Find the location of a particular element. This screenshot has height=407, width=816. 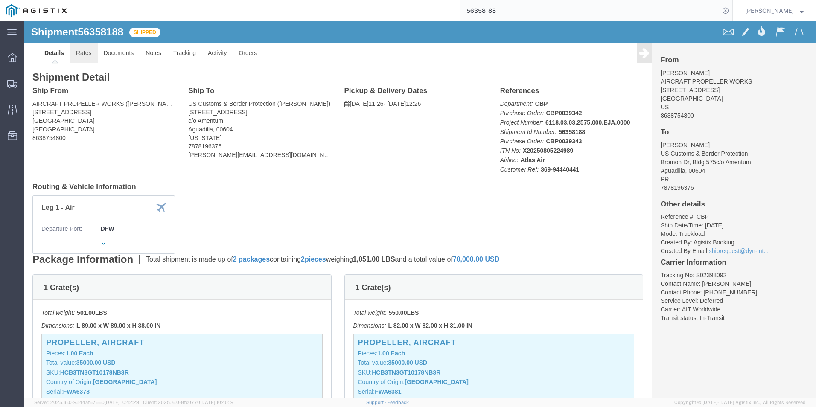

span: Bobby Brinkley is located at coordinates (769, 11).